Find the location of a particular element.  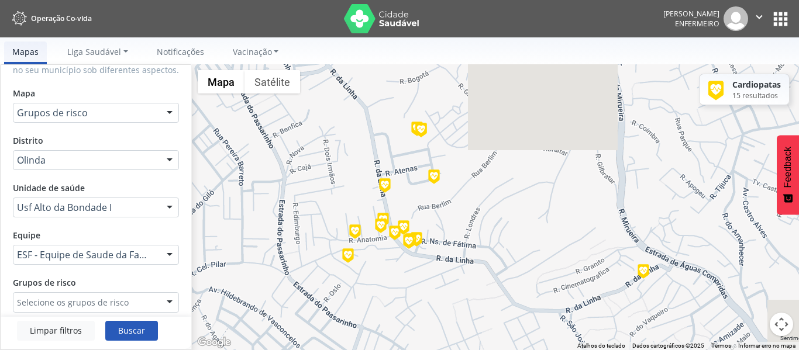

span: Vacinação is located at coordinates (252, 51).